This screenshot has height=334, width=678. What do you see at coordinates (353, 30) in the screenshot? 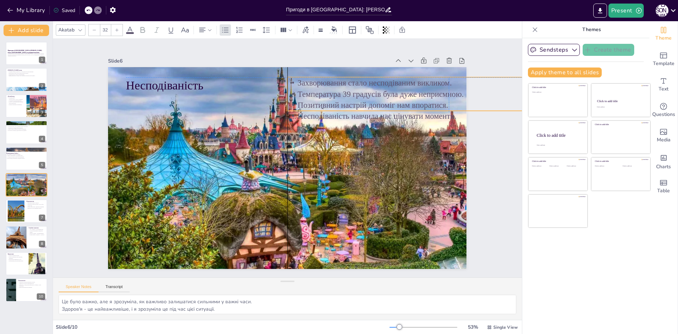
I see `div: Layout` at bounding box center [353, 30].